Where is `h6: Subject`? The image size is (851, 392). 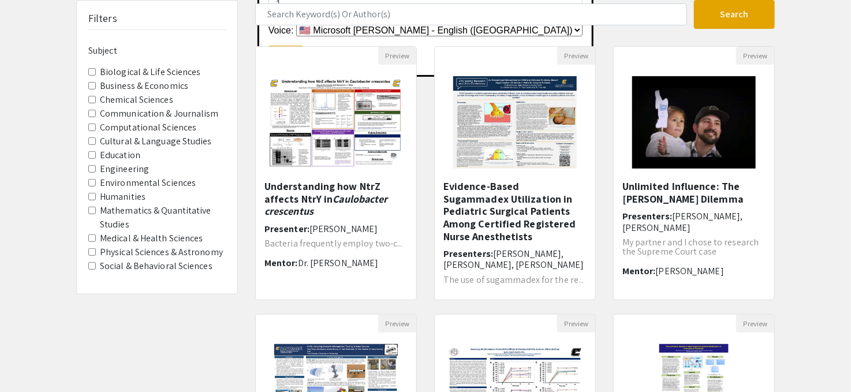
h6: Subject is located at coordinates (157, 50).